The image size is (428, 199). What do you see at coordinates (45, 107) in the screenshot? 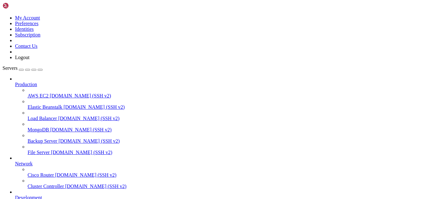
I see `span: Elastic Beanstalk` at bounding box center [45, 107].